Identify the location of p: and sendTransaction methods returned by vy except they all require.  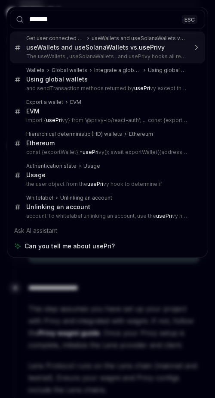
(107, 88).